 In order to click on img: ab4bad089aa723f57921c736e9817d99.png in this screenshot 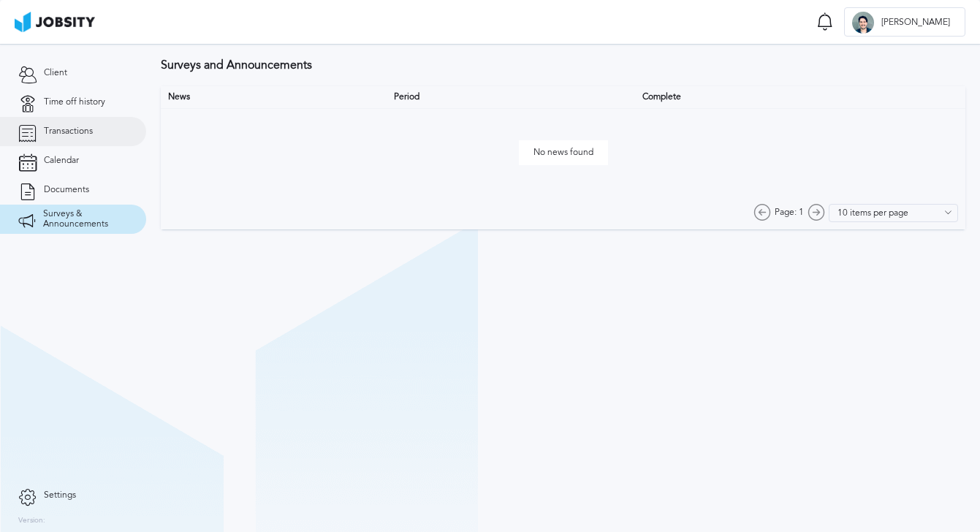, I will do `click(55, 22)`.